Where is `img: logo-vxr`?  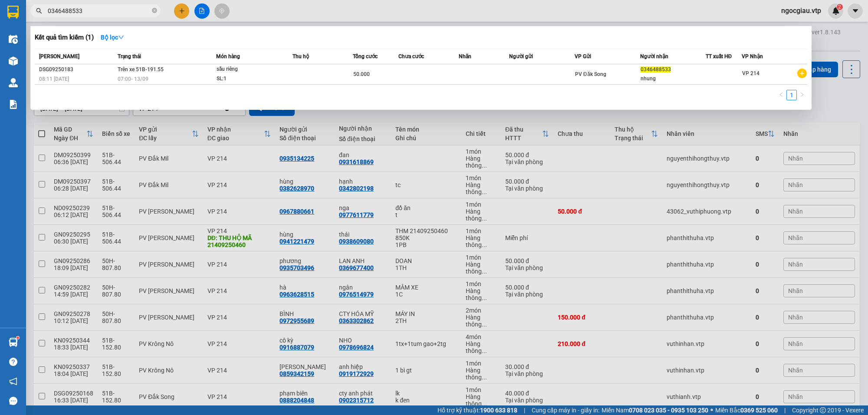 img: logo-vxr is located at coordinates (13, 12).